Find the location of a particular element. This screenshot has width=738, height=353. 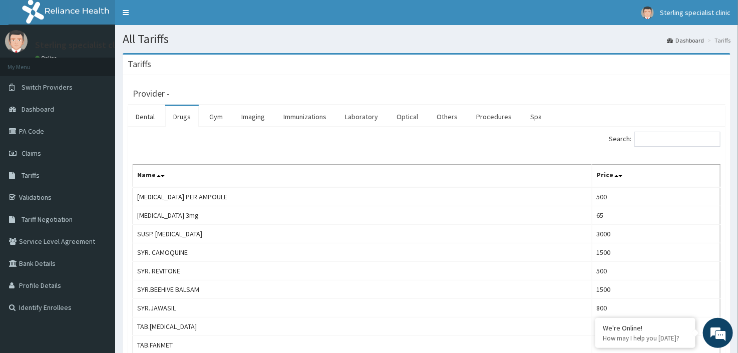

a: Gym is located at coordinates (216, 117).